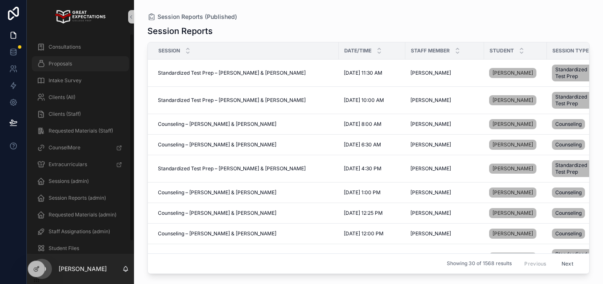 Image resolution: width=603 pixels, height=284 pixels. Describe the element at coordinates (192, 17) in the screenshot. I see `a: Session Reports (Published)` at that location.